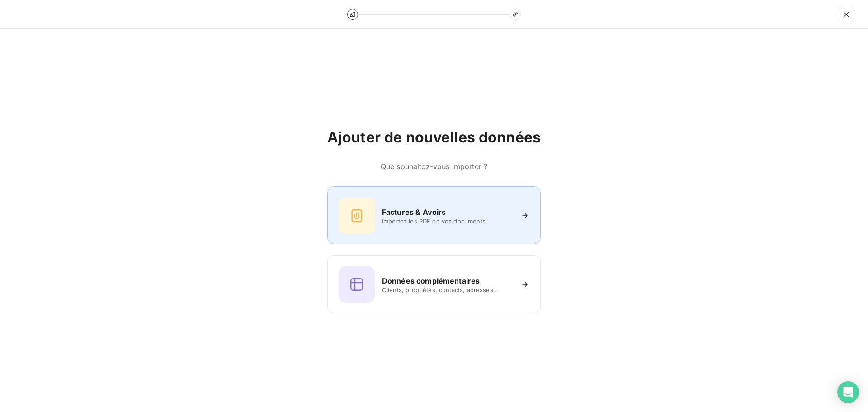 This screenshot has height=412, width=868. I want to click on div: Open Intercom Messenger, so click(848, 392).